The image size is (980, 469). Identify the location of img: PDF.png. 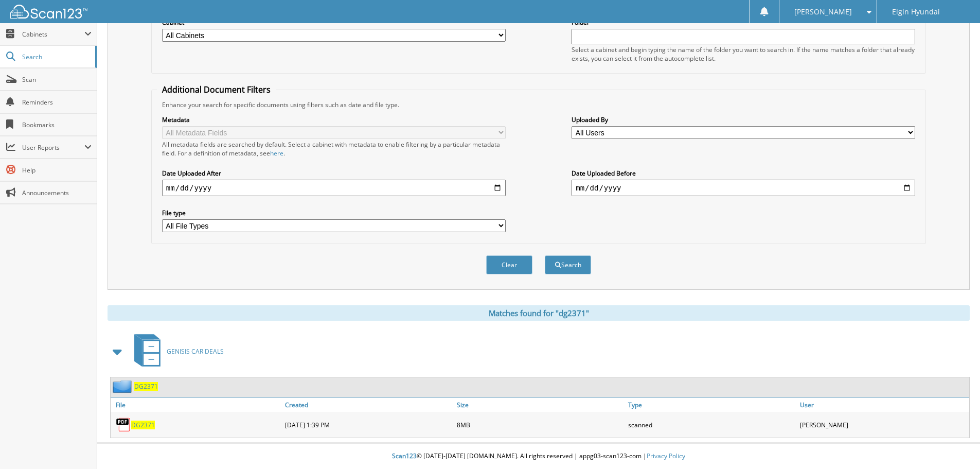
(123, 425).